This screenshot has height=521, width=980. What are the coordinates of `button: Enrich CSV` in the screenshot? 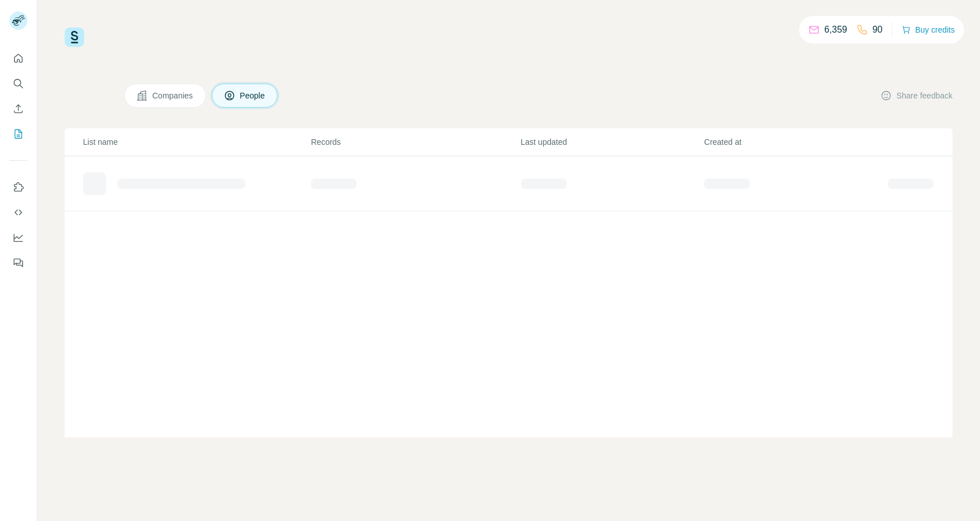 It's located at (18, 109).